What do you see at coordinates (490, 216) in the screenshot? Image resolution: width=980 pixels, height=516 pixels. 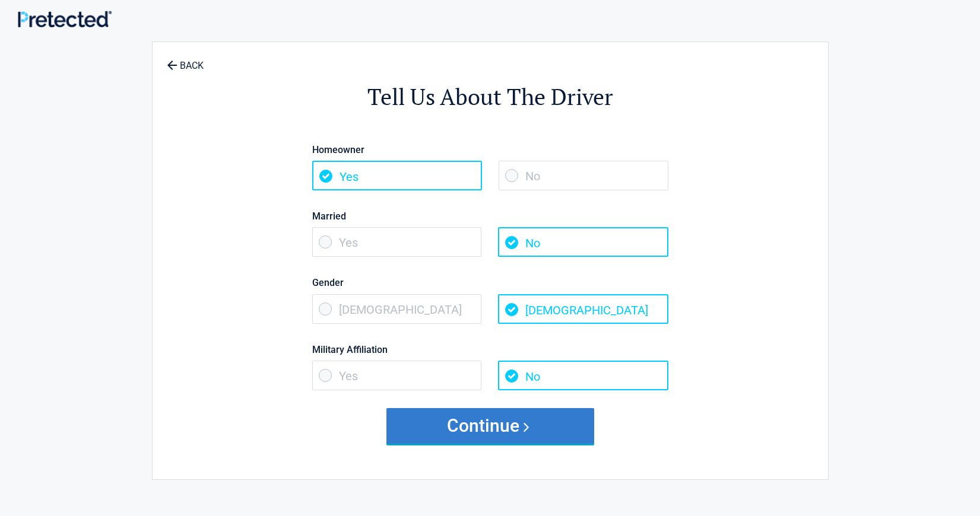 I see `label: Married` at bounding box center [490, 216].